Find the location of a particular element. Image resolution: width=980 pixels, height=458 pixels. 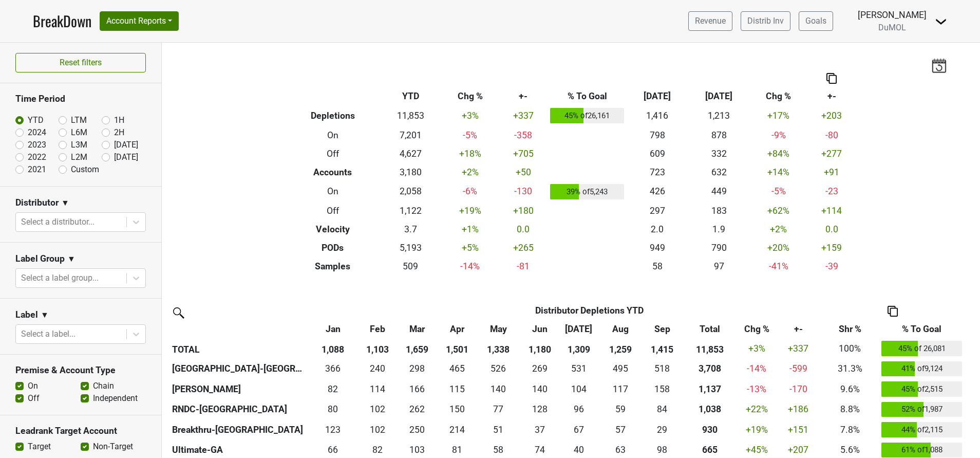

div: 74 is located at coordinates (540, 450).